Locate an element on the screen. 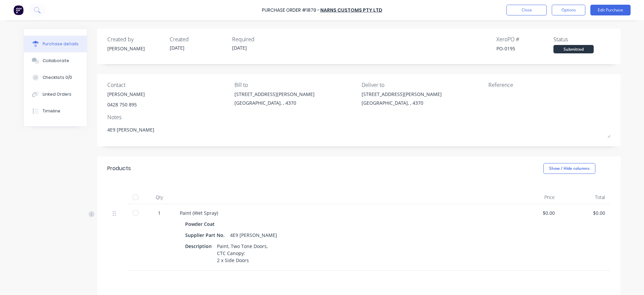 This screenshot has height=295, width=644. div: Reference is located at coordinates (550, 85).